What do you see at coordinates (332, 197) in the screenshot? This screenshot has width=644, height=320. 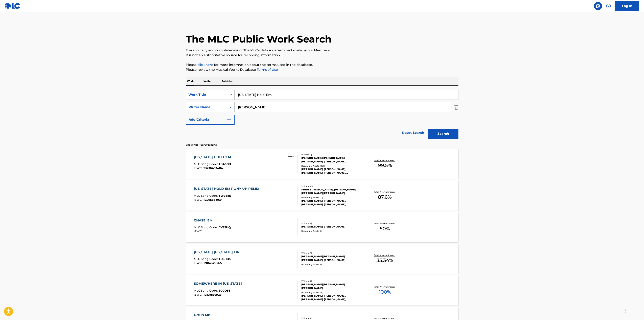 I see `div: Recording Artists ( 31 )` at bounding box center [332, 197].